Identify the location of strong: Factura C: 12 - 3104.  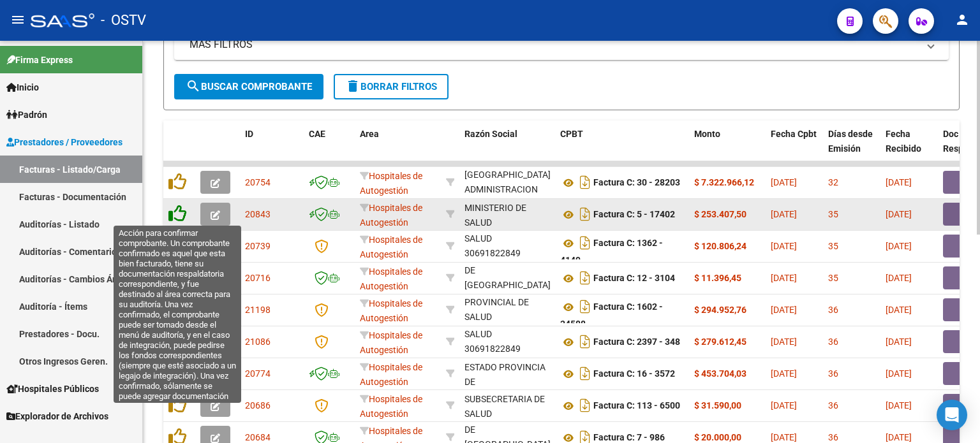
(634, 279).